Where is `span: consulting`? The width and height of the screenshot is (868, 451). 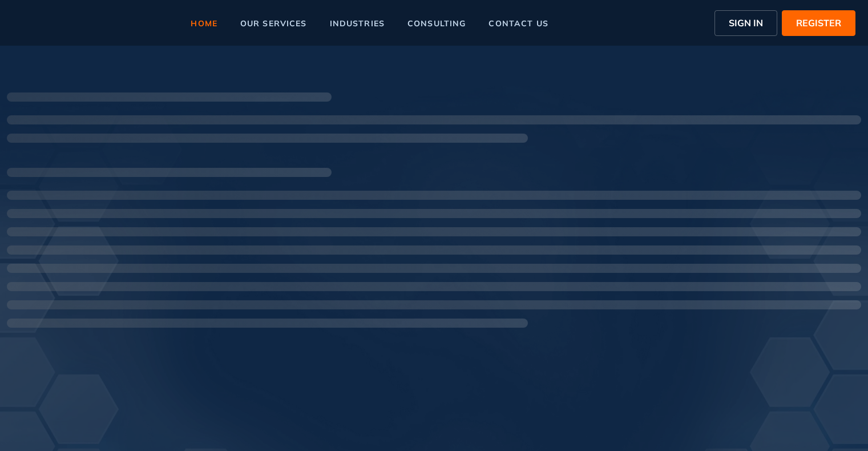 span: consulting is located at coordinates (436, 23).